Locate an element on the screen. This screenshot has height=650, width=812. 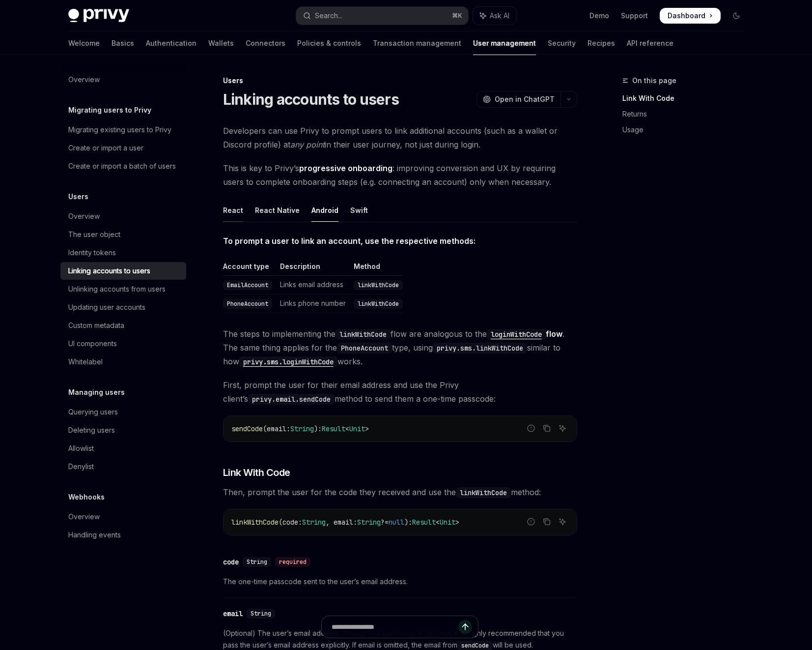
button: Toggle assistant panel is located at coordinates (494, 16).